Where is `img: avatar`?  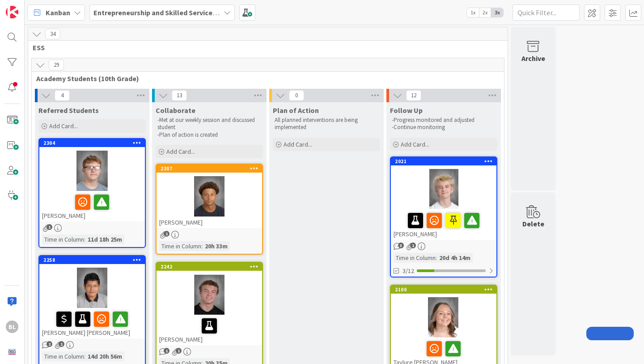
img: avatar is located at coordinates (12, 351).